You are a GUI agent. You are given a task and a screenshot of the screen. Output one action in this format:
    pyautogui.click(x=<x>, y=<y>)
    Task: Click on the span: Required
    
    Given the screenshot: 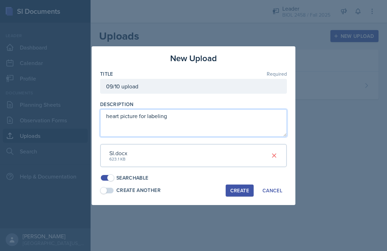 What is the action you would take?
    pyautogui.click(x=276, y=74)
    